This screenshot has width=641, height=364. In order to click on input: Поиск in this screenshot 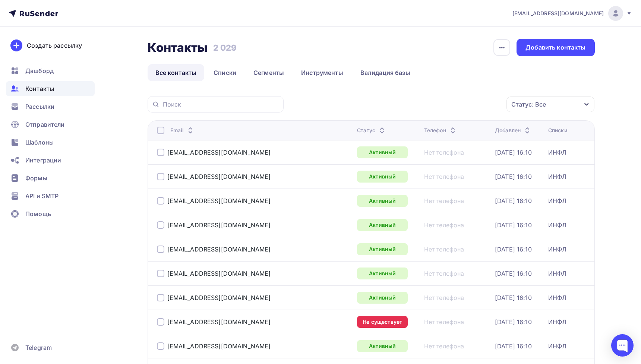, I will do `click(221, 104)`.